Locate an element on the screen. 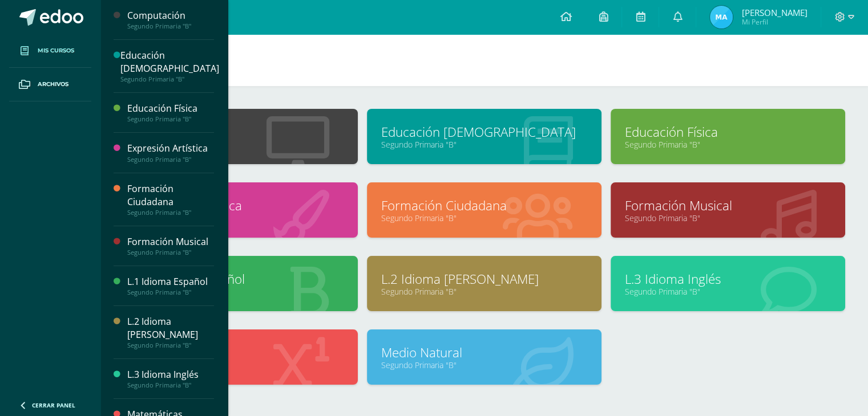 The width and height of the screenshot is (868, 416). a: ComputaciónSegundo Primaria "B" is located at coordinates (171, 19).